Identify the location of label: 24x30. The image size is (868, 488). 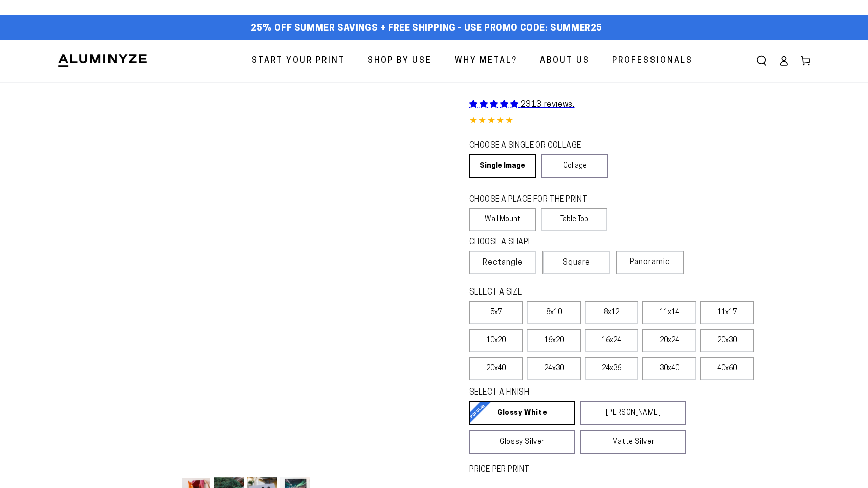
(554, 369).